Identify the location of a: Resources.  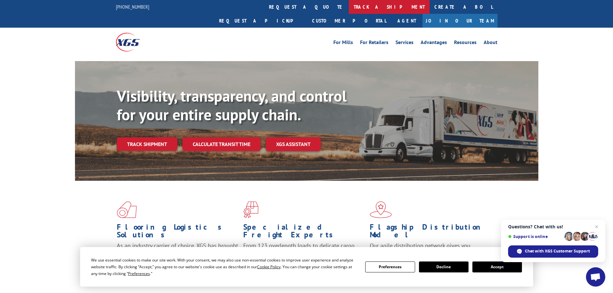
(465, 43).